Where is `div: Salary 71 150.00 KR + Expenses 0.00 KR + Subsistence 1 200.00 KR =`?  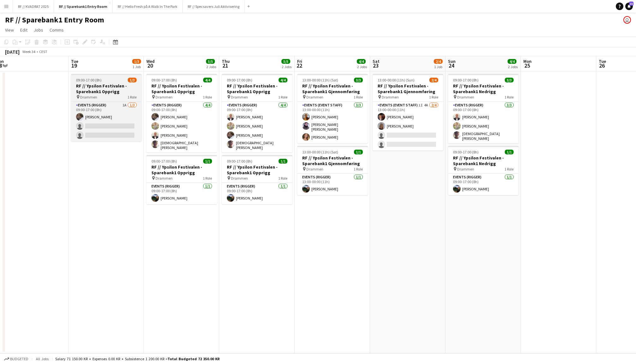 div: Salary 71 150.00 KR + Expenses 0.00 KR + Subsistence 1 200.00 KR = is located at coordinates (137, 359).